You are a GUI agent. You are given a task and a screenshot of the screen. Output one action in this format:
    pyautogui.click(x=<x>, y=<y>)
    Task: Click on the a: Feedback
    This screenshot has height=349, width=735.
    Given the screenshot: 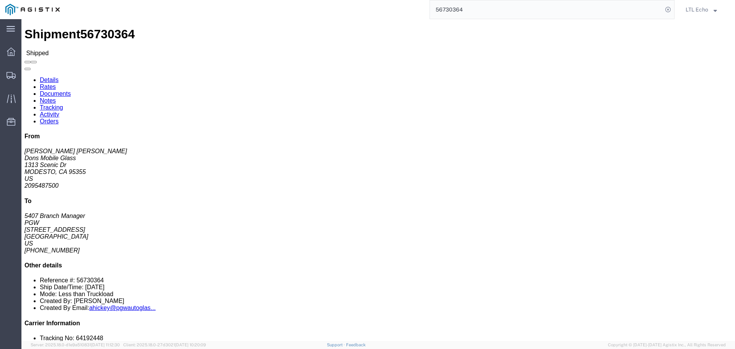 What is the action you would take?
    pyautogui.click(x=356, y=345)
    